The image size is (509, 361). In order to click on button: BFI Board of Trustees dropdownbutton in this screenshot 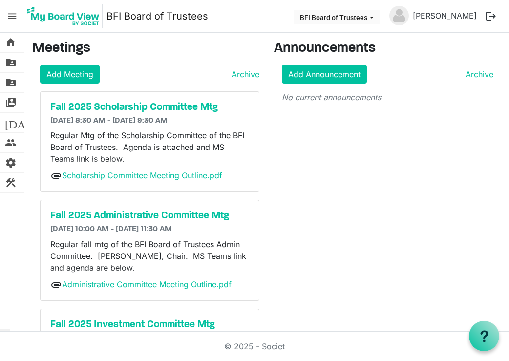, I will do `click(336, 17)`.